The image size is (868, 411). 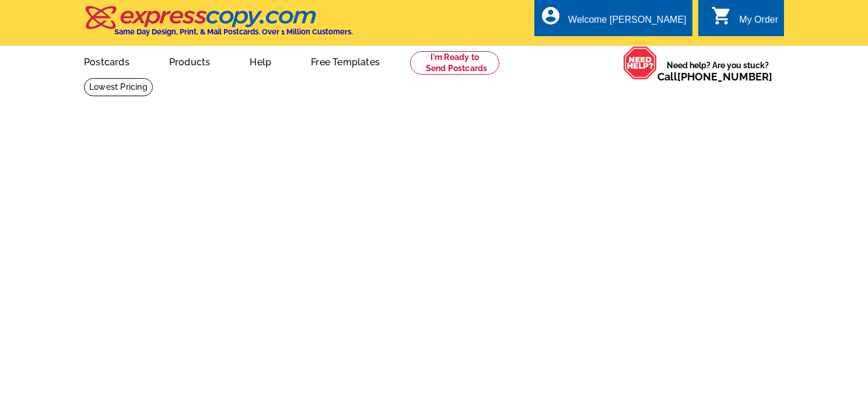 I want to click on i: shopping_cart, so click(x=721, y=16).